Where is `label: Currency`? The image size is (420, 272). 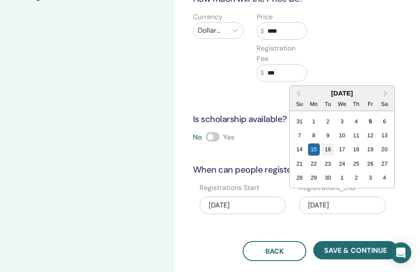 label: Currency is located at coordinates (208, 17).